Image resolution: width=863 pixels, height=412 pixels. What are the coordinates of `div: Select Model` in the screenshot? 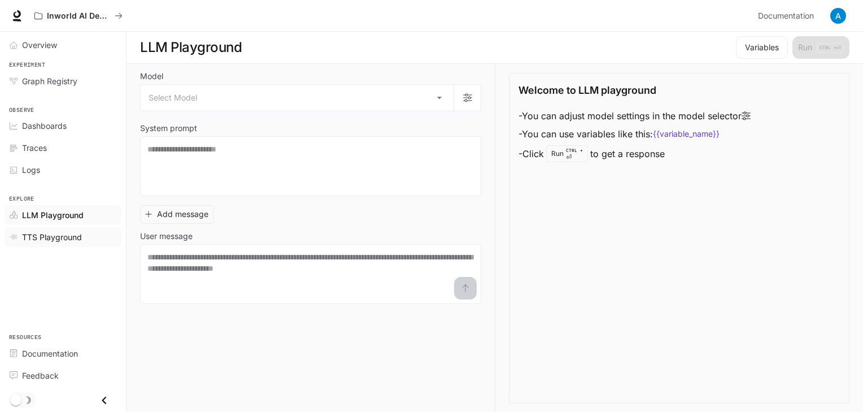 It's located at (297, 98).